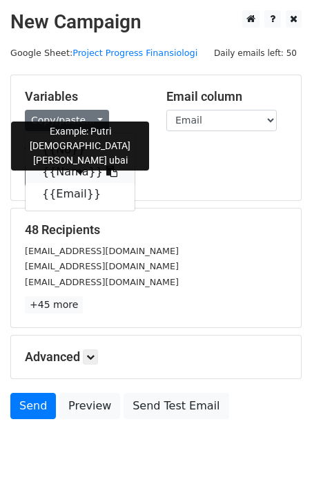 This screenshot has width=312, height=493. What do you see at coordinates (156, 357) in the screenshot?
I see `h5: Advanced` at bounding box center [156, 357].